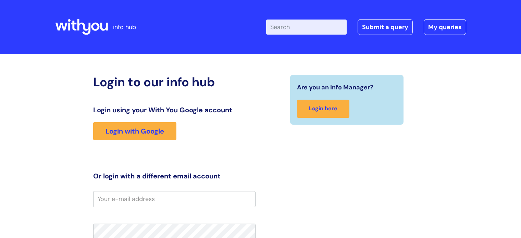  What do you see at coordinates (445, 27) in the screenshot?
I see `a: My queries` at bounding box center [445, 27].